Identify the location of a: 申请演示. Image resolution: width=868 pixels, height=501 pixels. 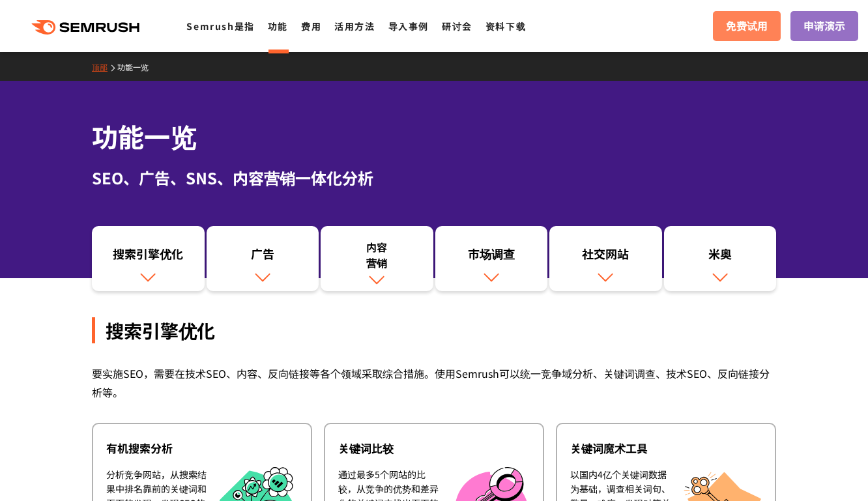
(825, 26).